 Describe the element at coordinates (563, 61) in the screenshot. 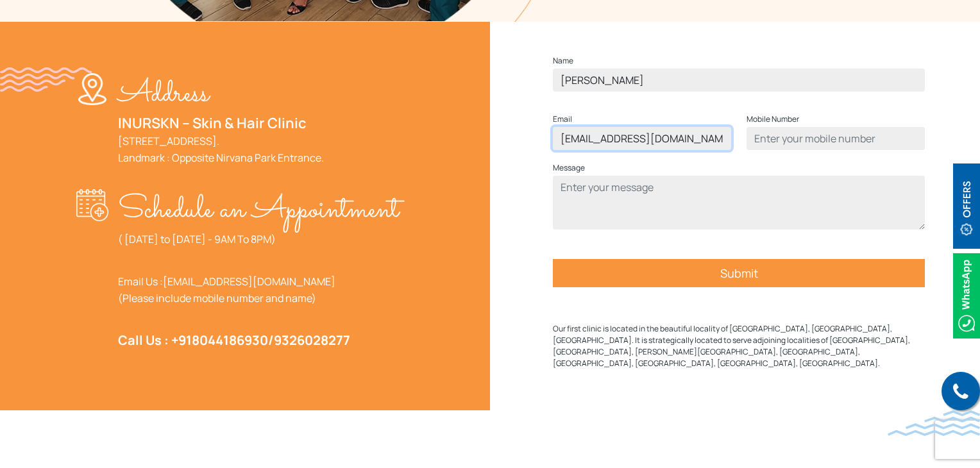

I see `label: Name` at that location.